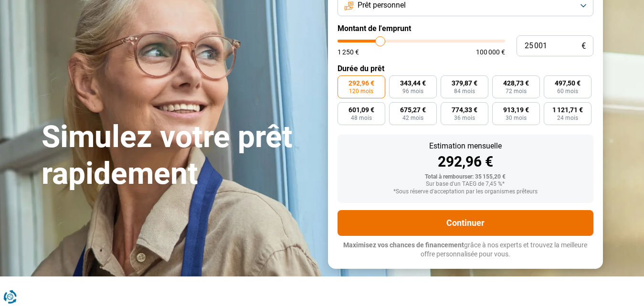 The image size is (644, 307). Describe the element at coordinates (568, 110) in the screenshot. I see `span: 1 121,71 €` at that location.